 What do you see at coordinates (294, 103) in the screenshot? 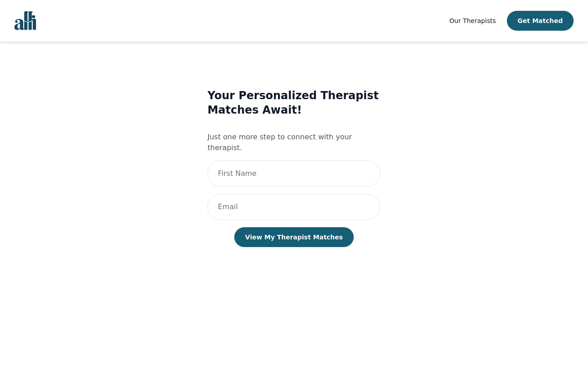
I see `h3: Your Personalized Therapist Matches Await!` at bounding box center [294, 103].